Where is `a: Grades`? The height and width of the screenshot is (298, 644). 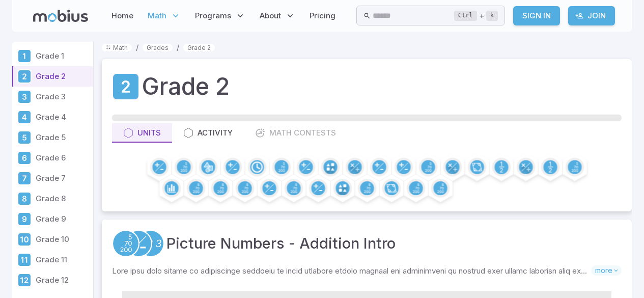
a: Grades is located at coordinates (157, 47).